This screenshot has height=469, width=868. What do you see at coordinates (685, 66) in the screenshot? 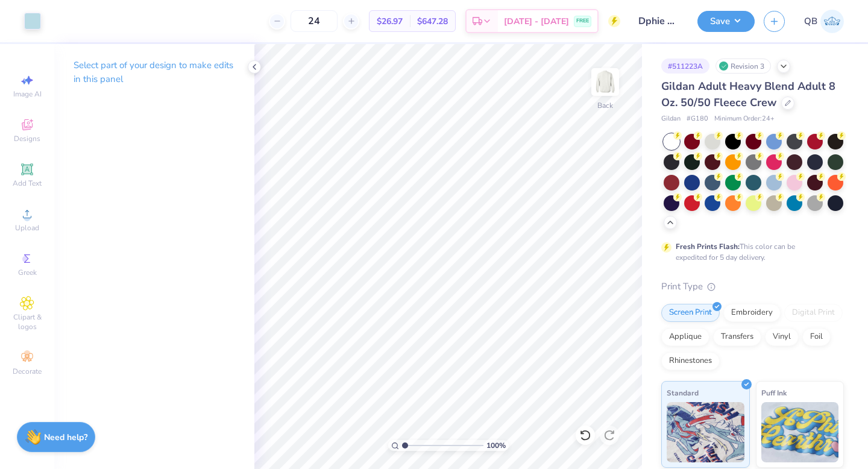
I see `div: # 511223A` at bounding box center [685, 66].